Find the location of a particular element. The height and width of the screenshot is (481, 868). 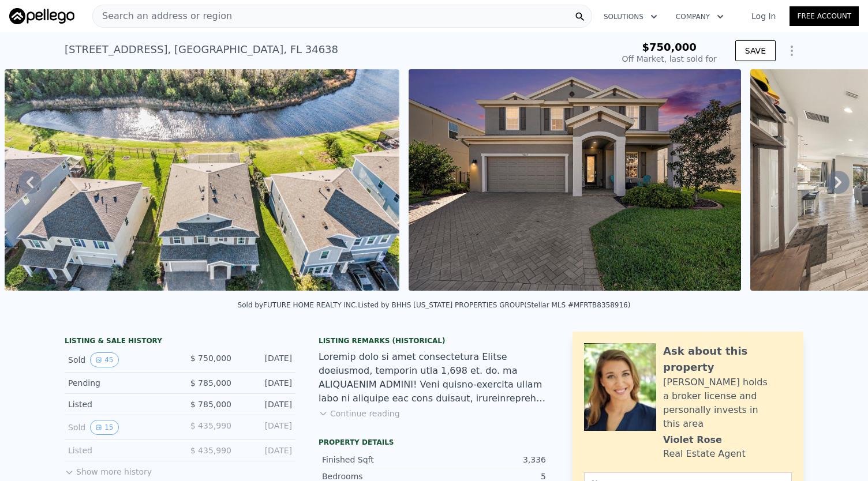

button: Solutions is located at coordinates (630, 17).